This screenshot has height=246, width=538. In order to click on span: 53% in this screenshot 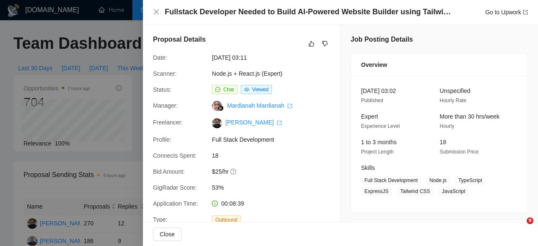, I will do `click(275, 187)`.